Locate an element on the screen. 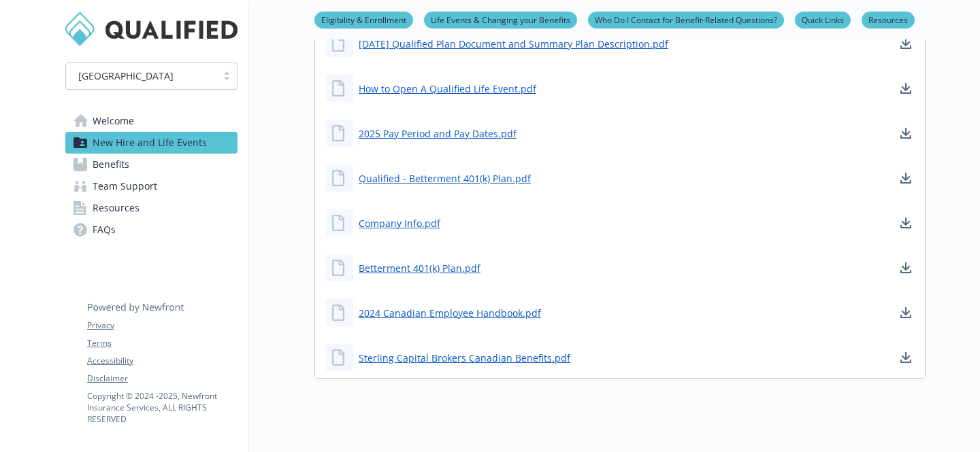 Image resolution: width=980 pixels, height=452 pixels. a: 2024 Canadian Employee Handbook.pdf is located at coordinates (450, 313).